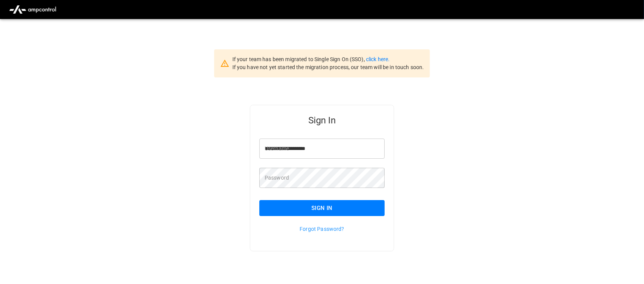  Describe the element at coordinates (32, 9) in the screenshot. I see `img: ampcontrol.io logo` at that location.